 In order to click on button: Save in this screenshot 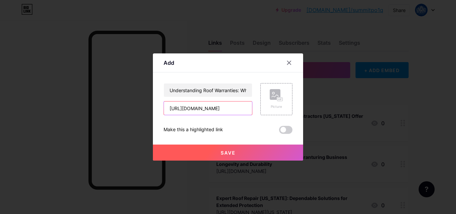, I will do `click(228, 153)`.